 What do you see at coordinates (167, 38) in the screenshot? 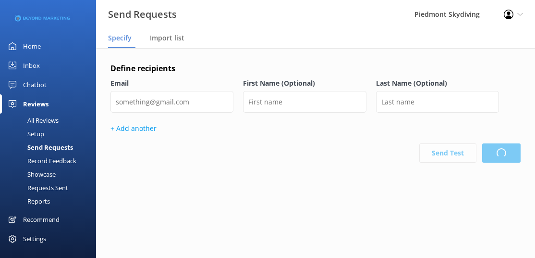
I see `span: Import list` at bounding box center [167, 38].